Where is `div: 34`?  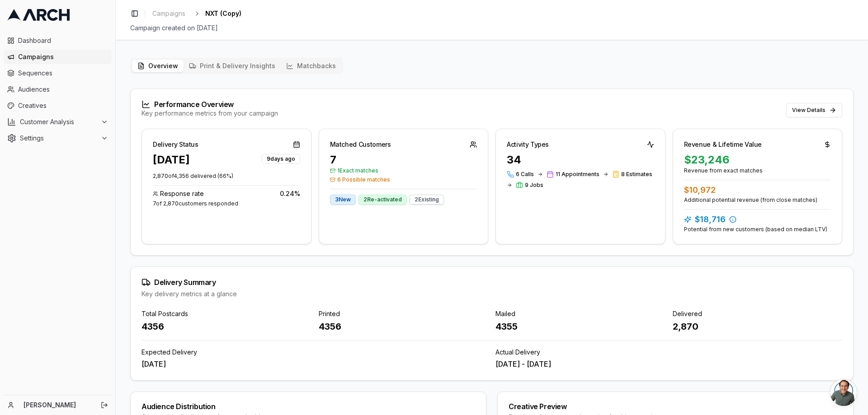
div: 34 is located at coordinates (580, 159).